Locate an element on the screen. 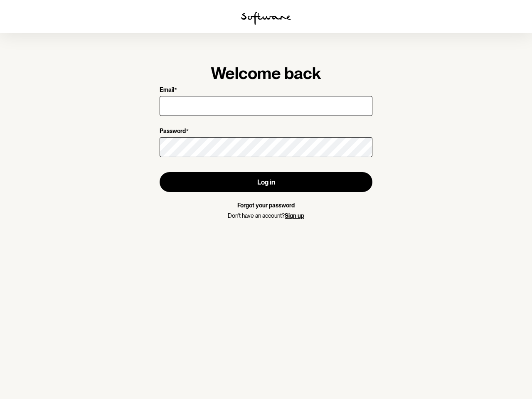 The height and width of the screenshot is (399, 532). img: software logo is located at coordinates (266, 18).